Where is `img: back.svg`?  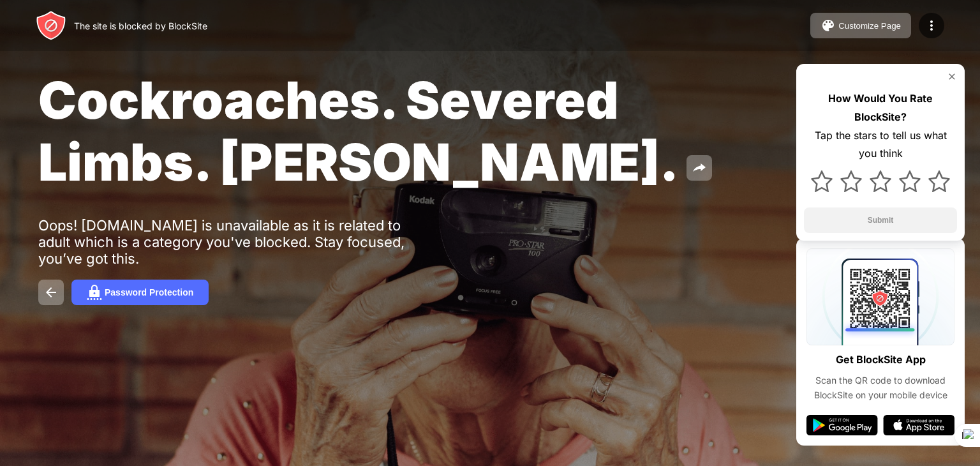
img: back.svg is located at coordinates (51, 293).